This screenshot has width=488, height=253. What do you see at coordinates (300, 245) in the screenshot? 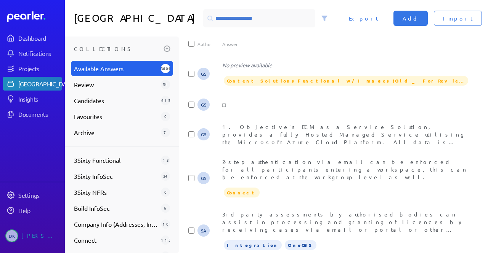
I see `span: OneCBS` at bounding box center [300, 245].